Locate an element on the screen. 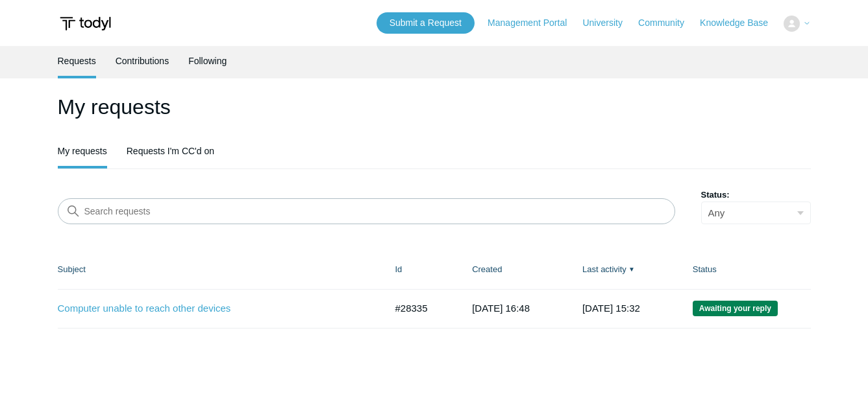  h1: My requests is located at coordinates (434, 107).